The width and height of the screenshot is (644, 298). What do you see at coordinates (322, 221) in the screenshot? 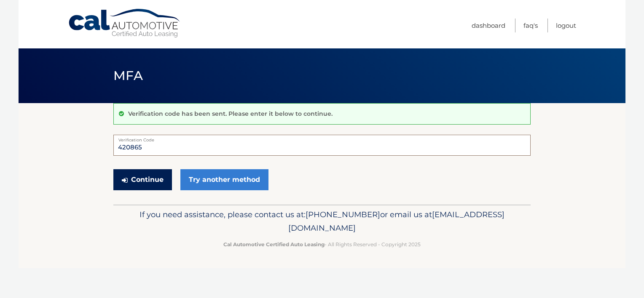
I see `p: If you need assistance, please contact us at: or email us at` at bounding box center [322, 221].